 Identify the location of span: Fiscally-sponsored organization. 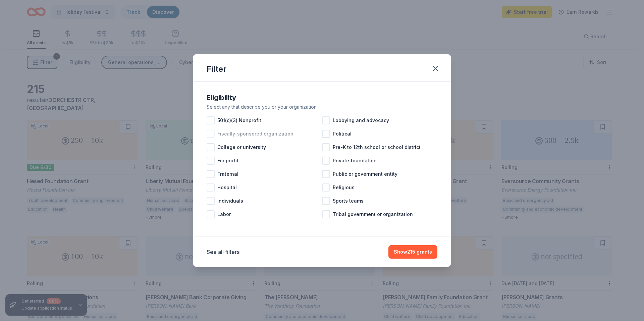
(255, 134).